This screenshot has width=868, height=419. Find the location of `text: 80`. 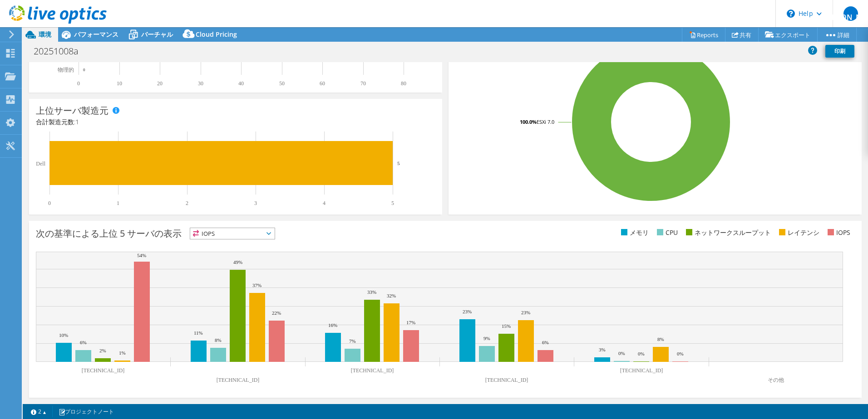

text: 80 is located at coordinates (404, 83).